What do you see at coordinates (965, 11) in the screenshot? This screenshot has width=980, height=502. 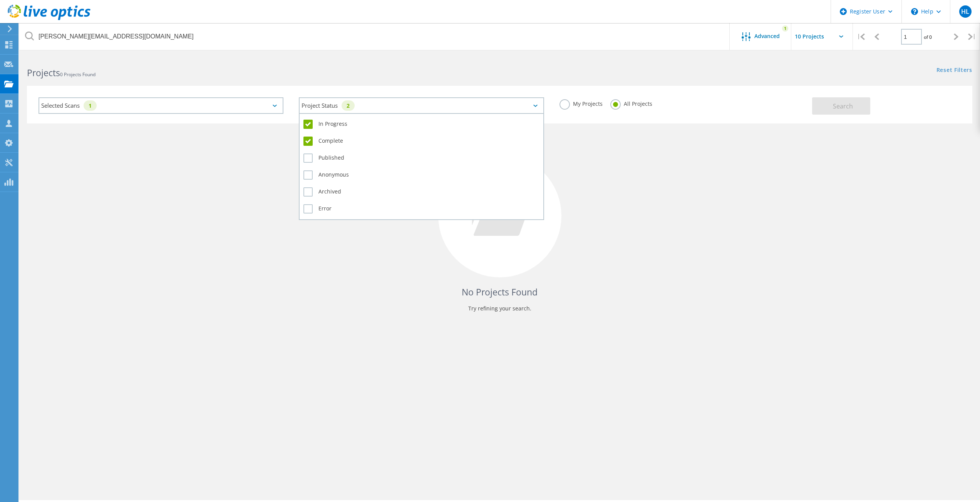 I see `span: HL` at bounding box center [965, 11].